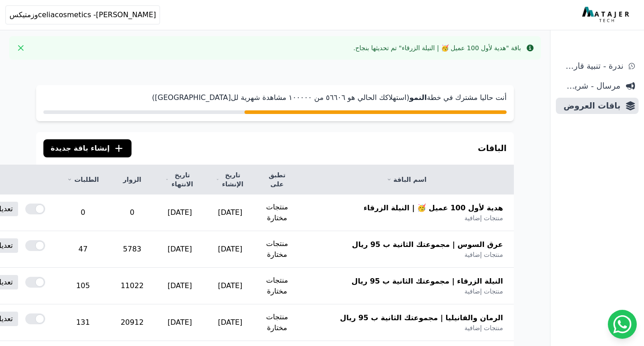  I want to click on a: تاريخ الانتهاء, so click(180, 179).